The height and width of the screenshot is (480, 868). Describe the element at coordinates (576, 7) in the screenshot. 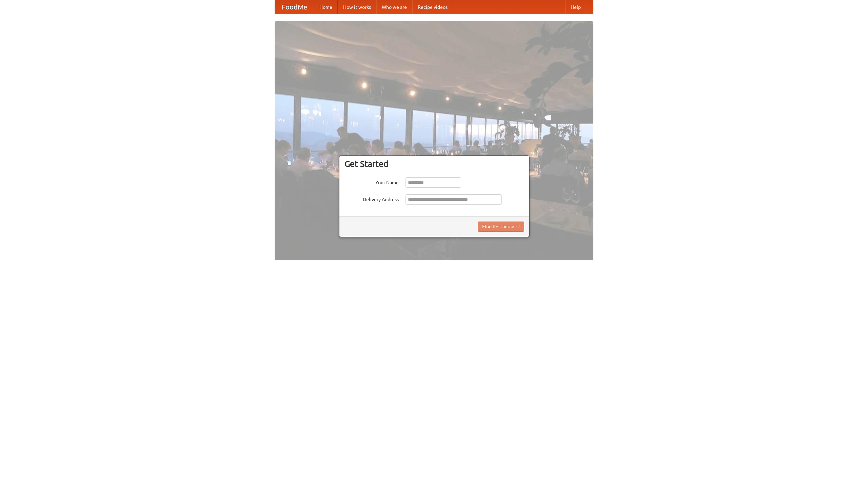

I see `a: Help` at that location.